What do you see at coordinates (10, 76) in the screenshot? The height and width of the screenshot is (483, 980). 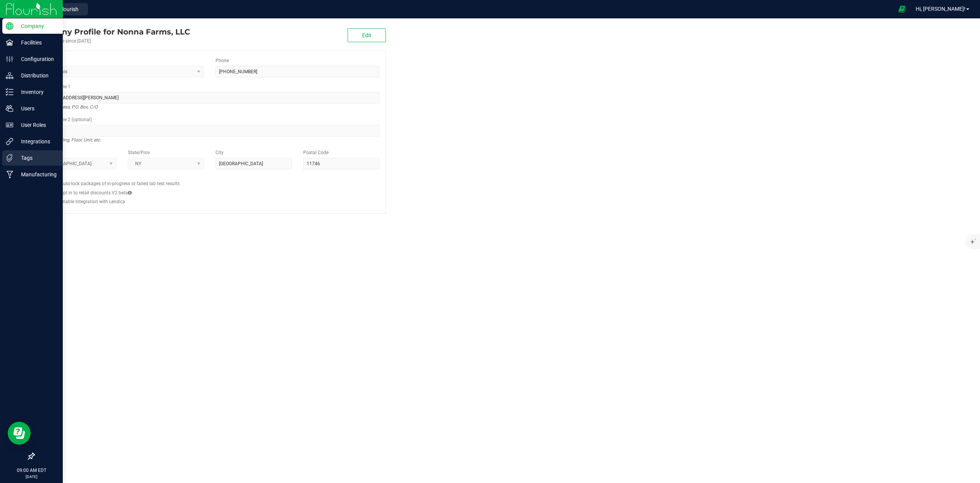 I see `inline-svg: Distribution` at bounding box center [10, 76].